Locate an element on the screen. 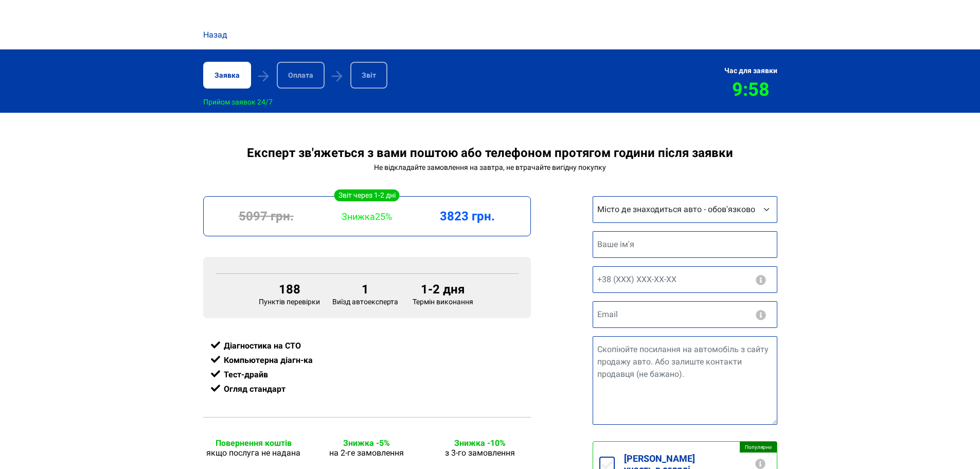  div: Оплата is located at coordinates (300, 75).